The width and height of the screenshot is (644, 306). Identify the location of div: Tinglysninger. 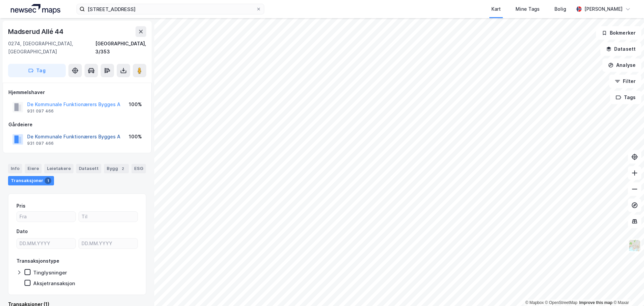
(50, 273).